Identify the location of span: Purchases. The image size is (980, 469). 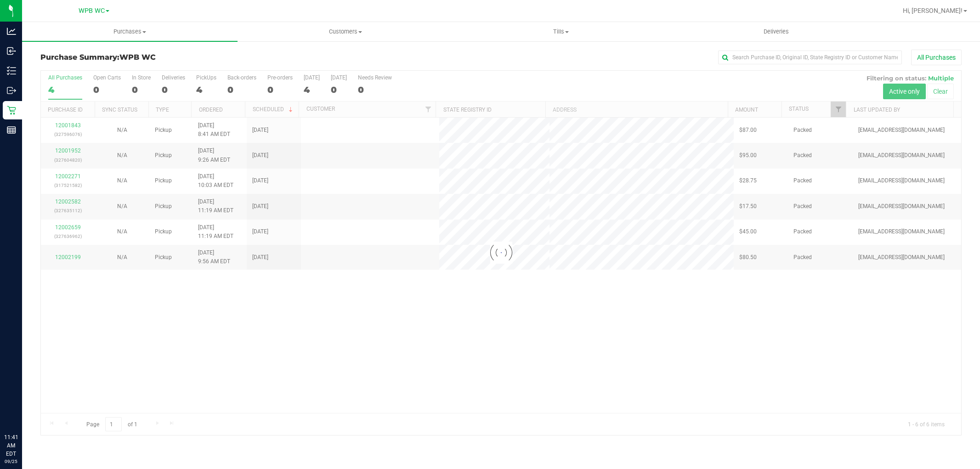
(130, 32).